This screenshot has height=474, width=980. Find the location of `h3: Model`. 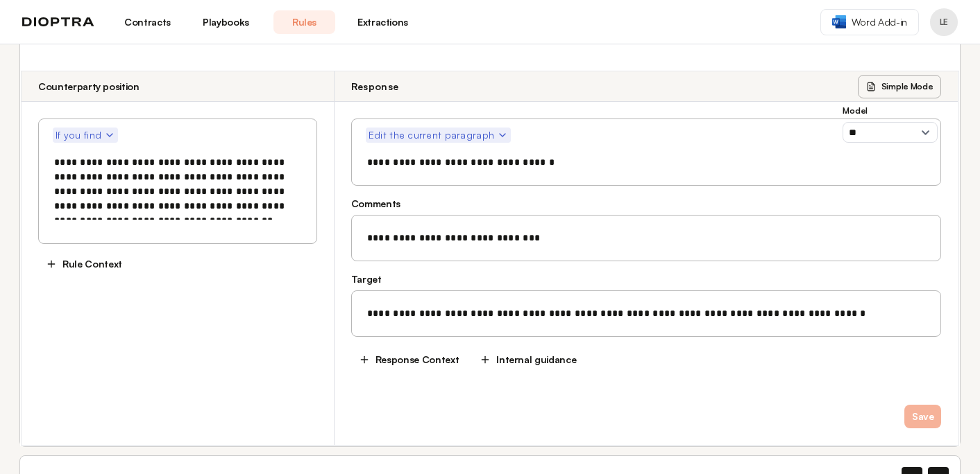

h3: Model is located at coordinates (889, 111).